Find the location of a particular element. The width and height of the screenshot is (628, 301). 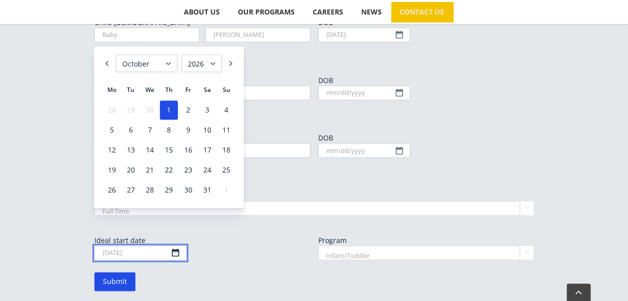

a: 28 is located at coordinates (150, 190).